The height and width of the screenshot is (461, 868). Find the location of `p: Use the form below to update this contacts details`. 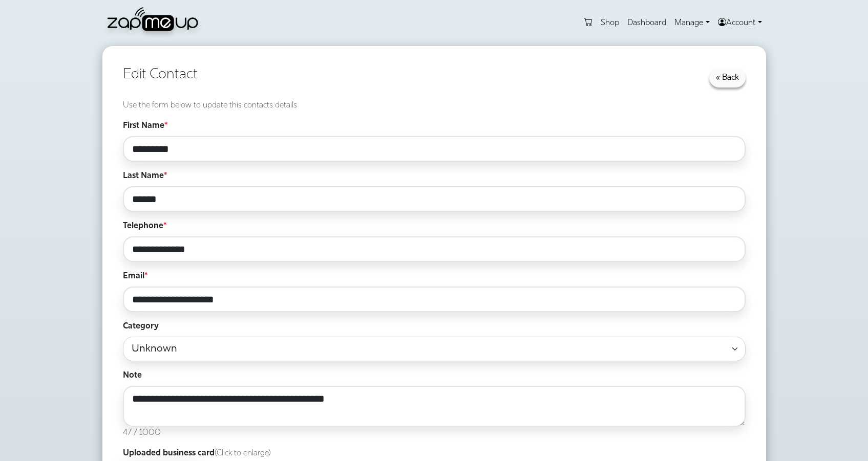

p: Use the form below to update this contacts details is located at coordinates (434, 105).